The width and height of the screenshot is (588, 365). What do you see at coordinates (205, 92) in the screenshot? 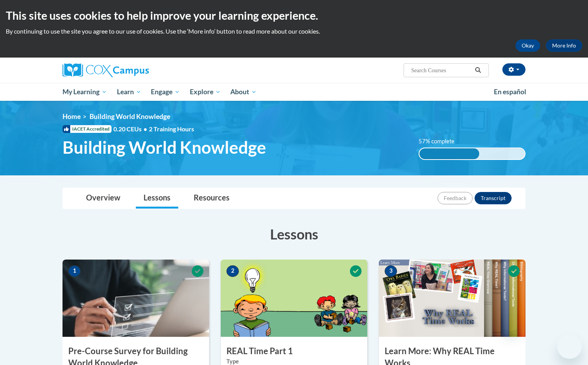
I see `a: Explore` at bounding box center [205, 92].